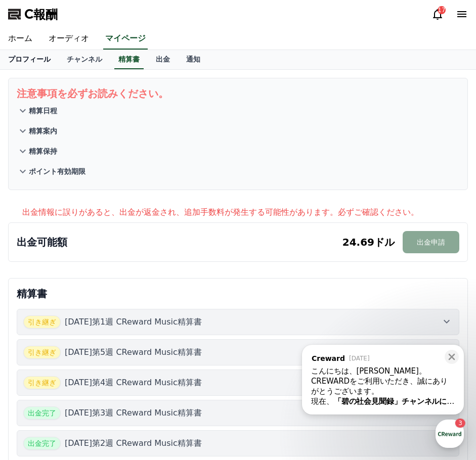 This screenshot has height=460, width=476. What do you see at coordinates (441, 10) in the screenshot?
I see `font: 17` at bounding box center [441, 10].